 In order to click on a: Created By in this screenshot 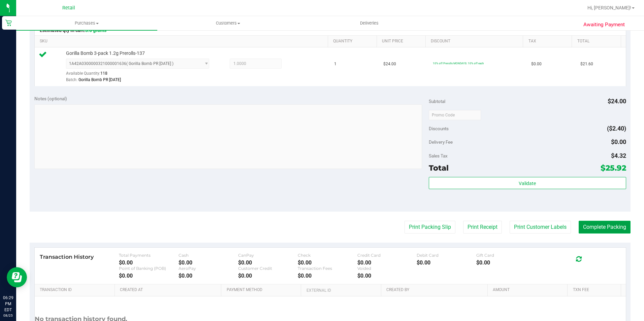, I will do `click(436, 290)`.